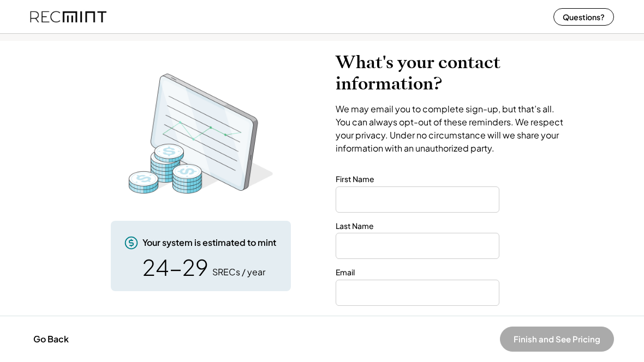 This screenshot has height=362, width=644. I want to click on div: First Name, so click(355, 180).